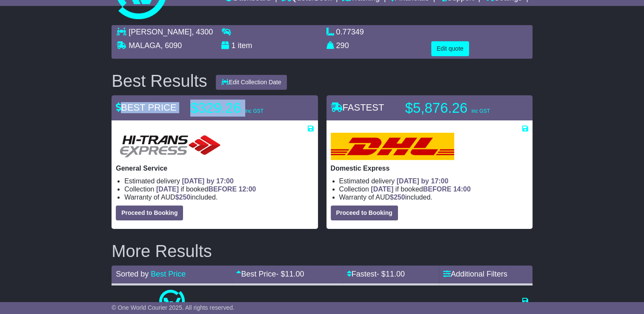 Image resolution: width=644 pixels, height=314 pixels. What do you see at coordinates (458, 108) in the screenshot?
I see `p: $5,876.26` at bounding box center [458, 108].